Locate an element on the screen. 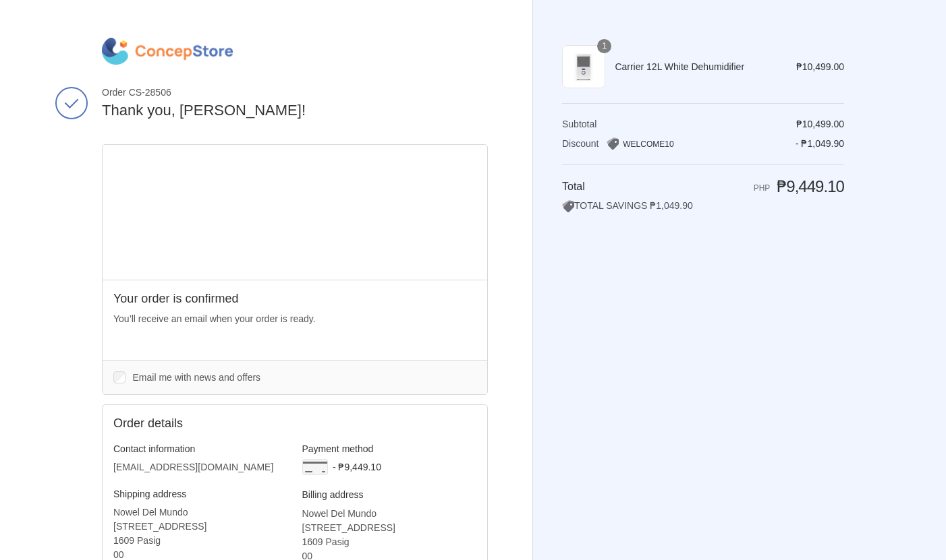 Image resolution: width=946 pixels, height=560 pixels. span: PHP is located at coordinates (762, 188).